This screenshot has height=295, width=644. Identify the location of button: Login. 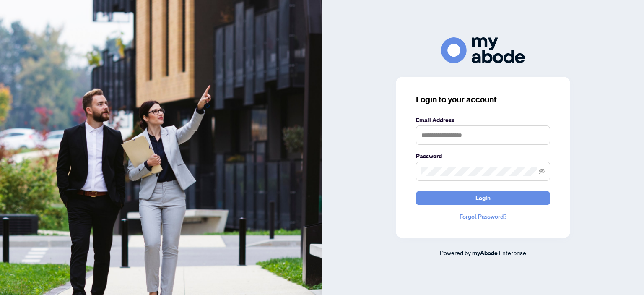
(483, 198).